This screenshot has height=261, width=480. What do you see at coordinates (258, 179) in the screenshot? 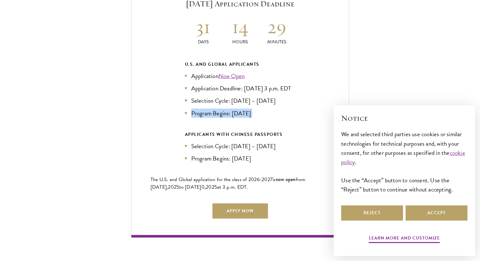
I see `span: 6` at bounding box center [258, 179].